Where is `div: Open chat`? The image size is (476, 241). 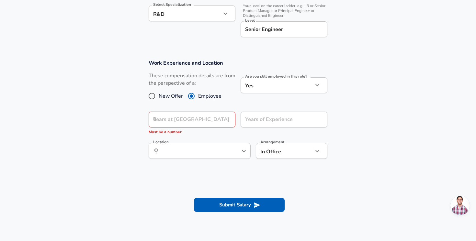 div: Open chat is located at coordinates (460, 206).